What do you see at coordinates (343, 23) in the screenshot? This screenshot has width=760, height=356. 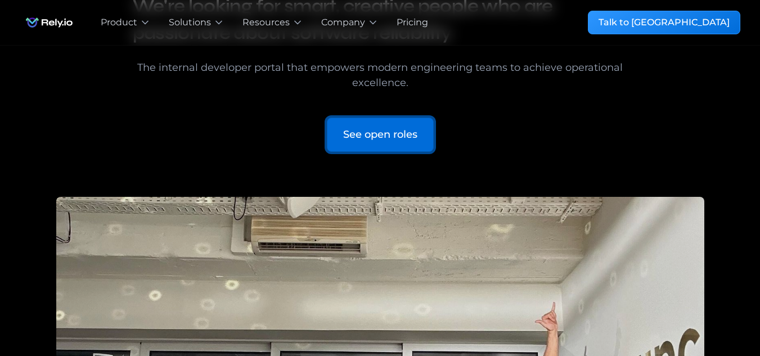 I see `div: Company` at bounding box center [343, 23].